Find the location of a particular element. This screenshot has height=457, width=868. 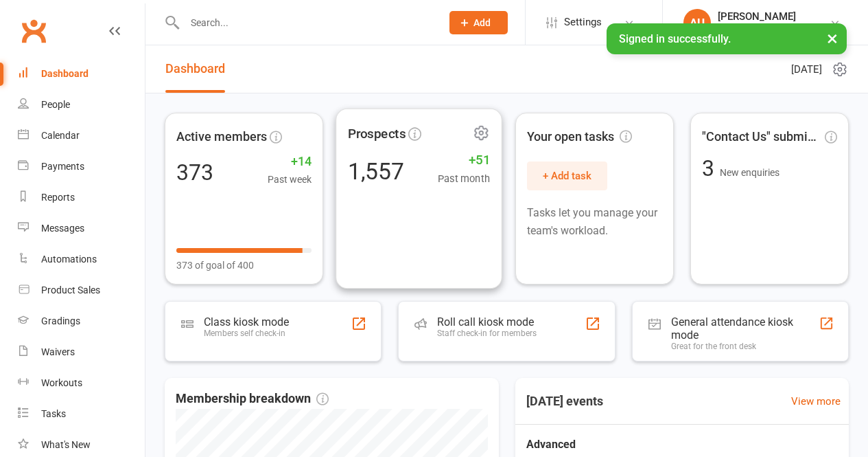

a: Messages is located at coordinates (81, 228).